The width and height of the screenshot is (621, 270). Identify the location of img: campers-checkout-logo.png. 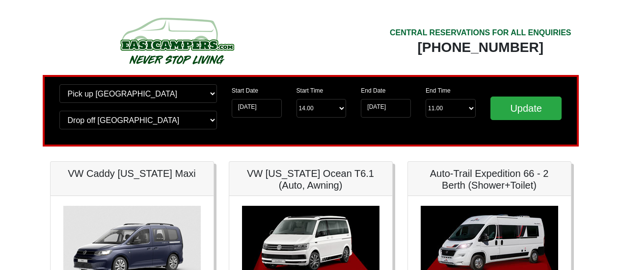
(177, 41).